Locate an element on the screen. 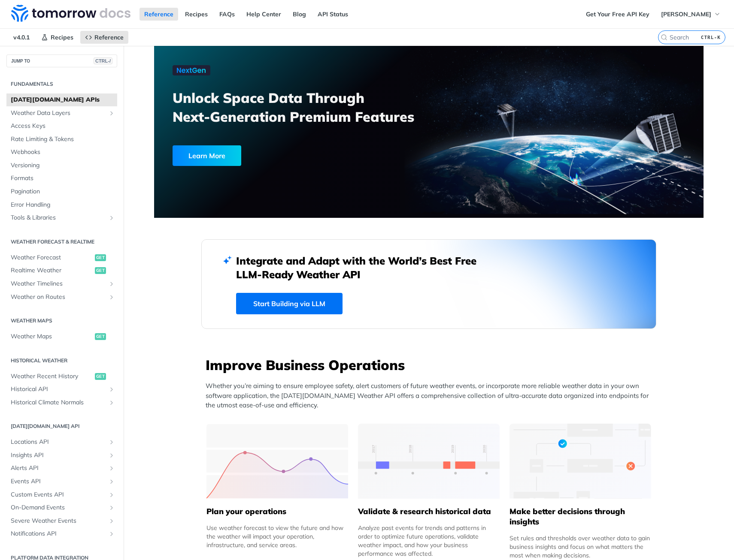  h2: Weather Maps is located at coordinates (62, 321).